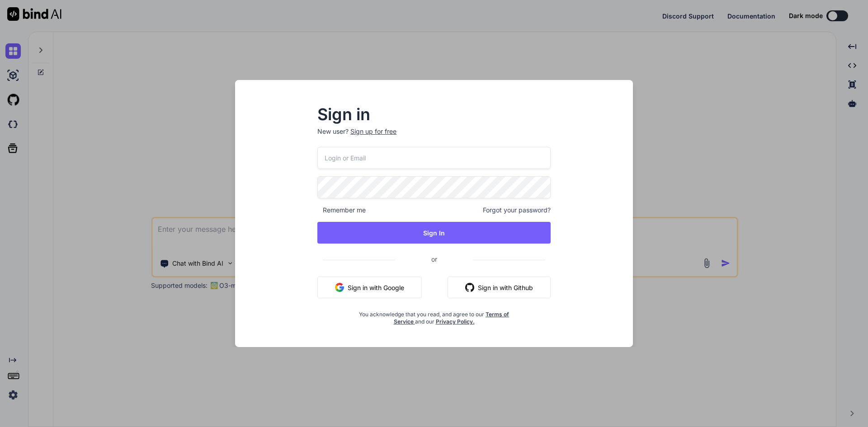  What do you see at coordinates (469, 287) in the screenshot?
I see `img: github` at bounding box center [469, 287].